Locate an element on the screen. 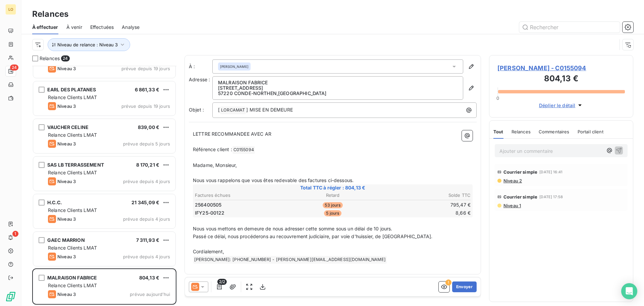 The height and width of the screenshot is (306, 644). span: Tout is located at coordinates (498, 131).